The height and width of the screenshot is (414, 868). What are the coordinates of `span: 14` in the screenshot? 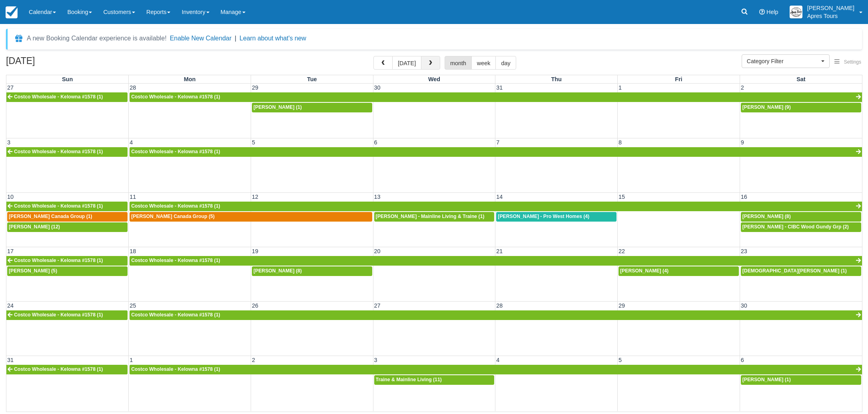 It's located at (499, 197).